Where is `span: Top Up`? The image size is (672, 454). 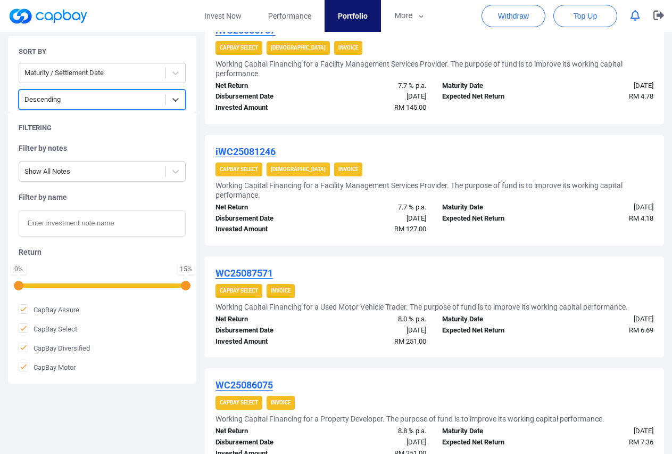 span: Top Up is located at coordinates (586, 16).